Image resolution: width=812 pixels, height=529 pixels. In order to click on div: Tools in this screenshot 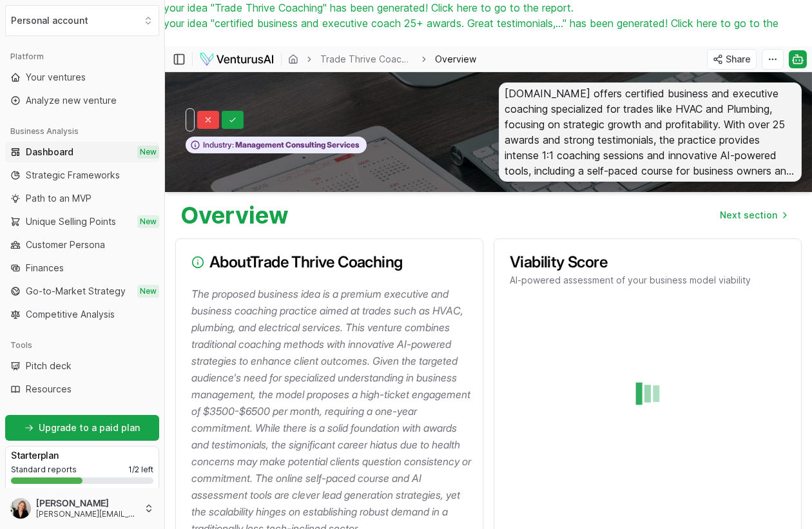, I will do `click(82, 345)`.